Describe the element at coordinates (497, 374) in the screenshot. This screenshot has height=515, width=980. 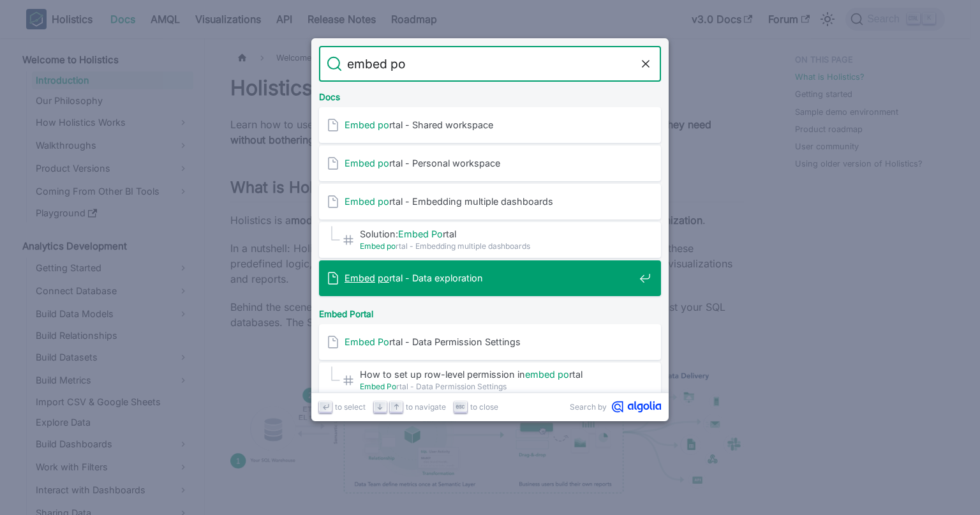
I see `span: How to set up row-level permission in rtal​` at that location.